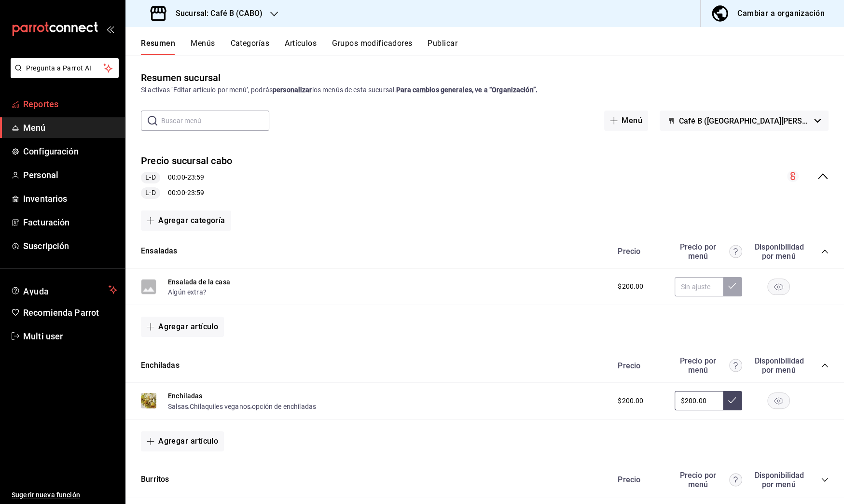 This screenshot has height=504, width=844. Describe the element at coordinates (70, 222) in the screenshot. I see `span: Facturación` at that location.